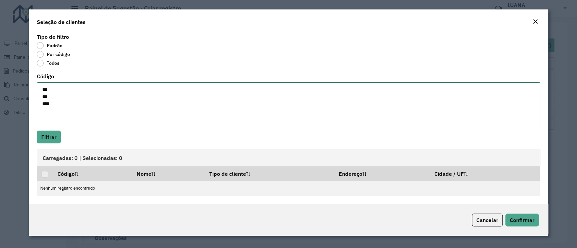 The height and width of the screenshot is (248, 577). What do you see at coordinates (522, 220) in the screenshot?
I see `button: Confirmar` at bounding box center [522, 220].